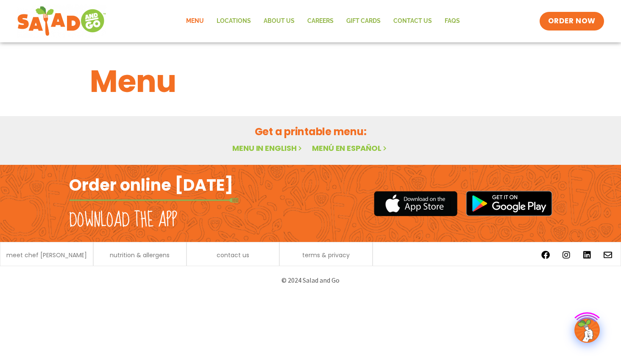  Describe the element at coordinates (310, 131) in the screenshot. I see `h2: Get a printable menu:` at that location.